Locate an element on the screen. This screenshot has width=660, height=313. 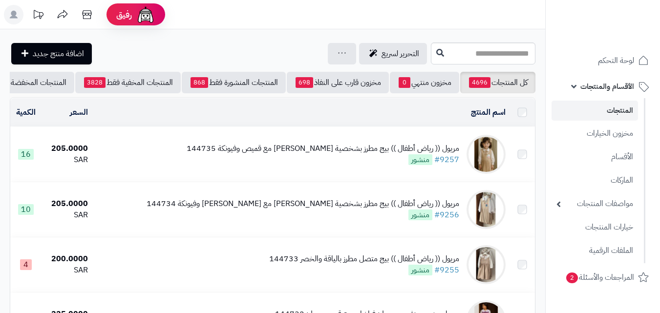
a: #9256 is located at coordinates (447, 215).